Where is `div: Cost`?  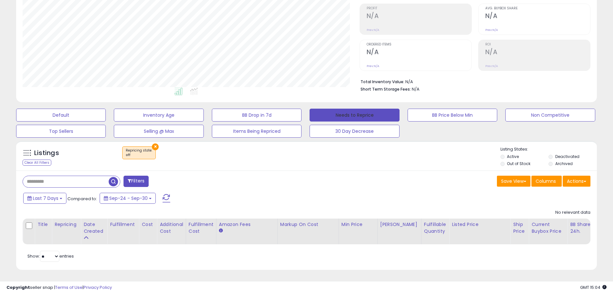
div: Cost is located at coordinates (148, 224).